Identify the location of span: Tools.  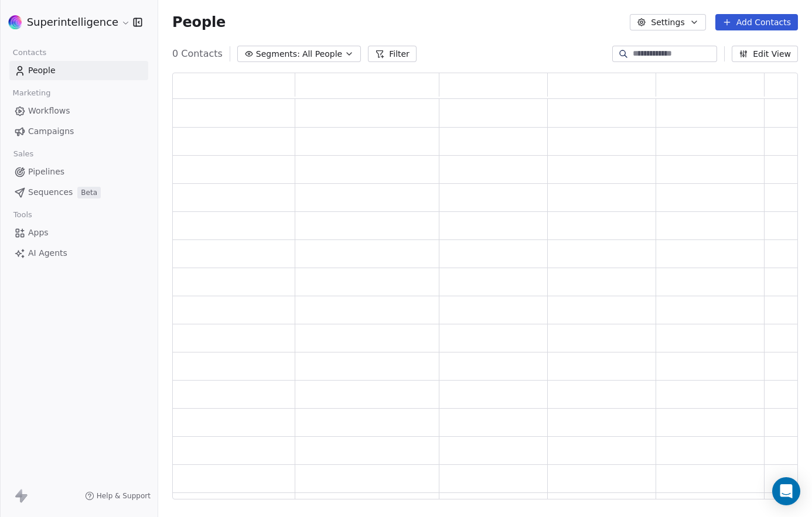
(22, 215).